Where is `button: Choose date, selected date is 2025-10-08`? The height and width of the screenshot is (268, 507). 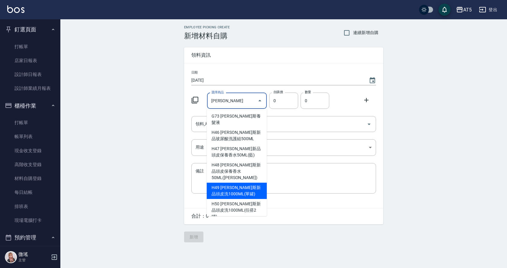 button: Choose date, selected date is 2025-10-08 is located at coordinates (373, 81).